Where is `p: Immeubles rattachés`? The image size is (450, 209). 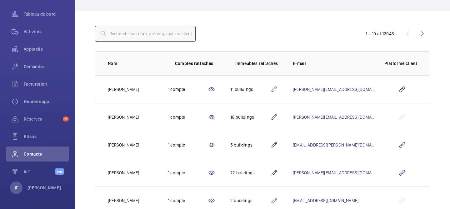 p: Immeubles rattachés is located at coordinates (257, 63).